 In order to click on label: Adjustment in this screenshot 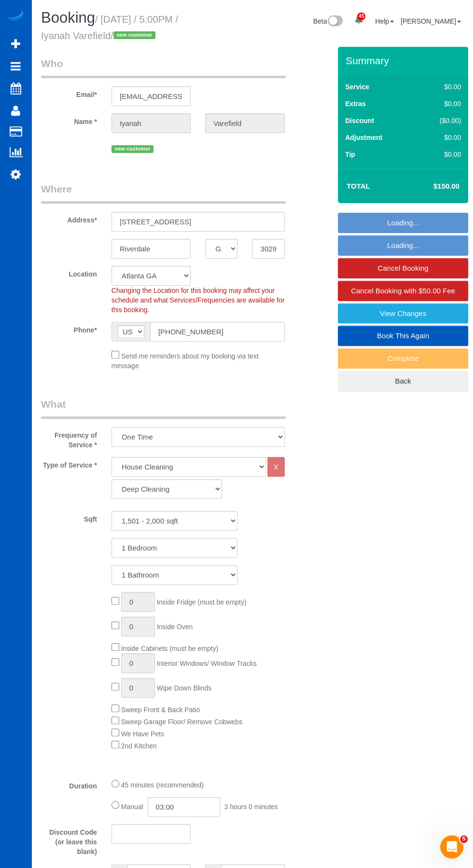, I will do `click(363, 137)`.